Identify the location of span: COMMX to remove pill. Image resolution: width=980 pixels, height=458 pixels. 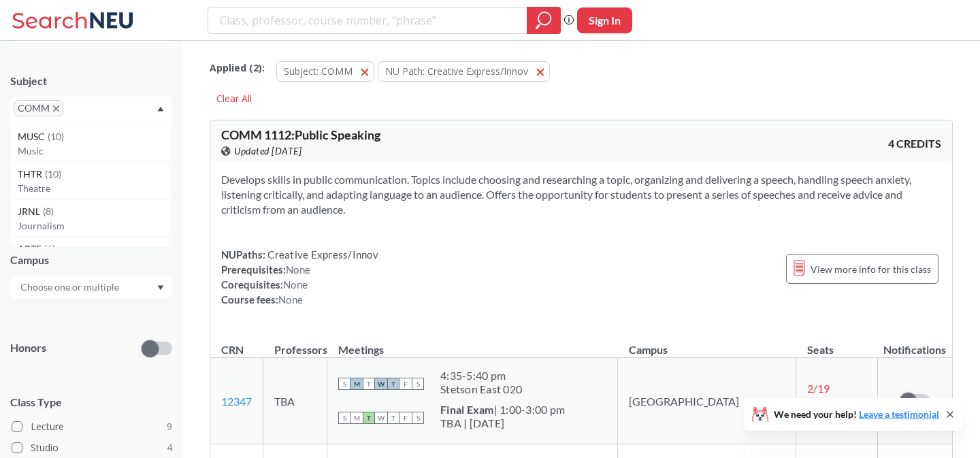
(38, 108).